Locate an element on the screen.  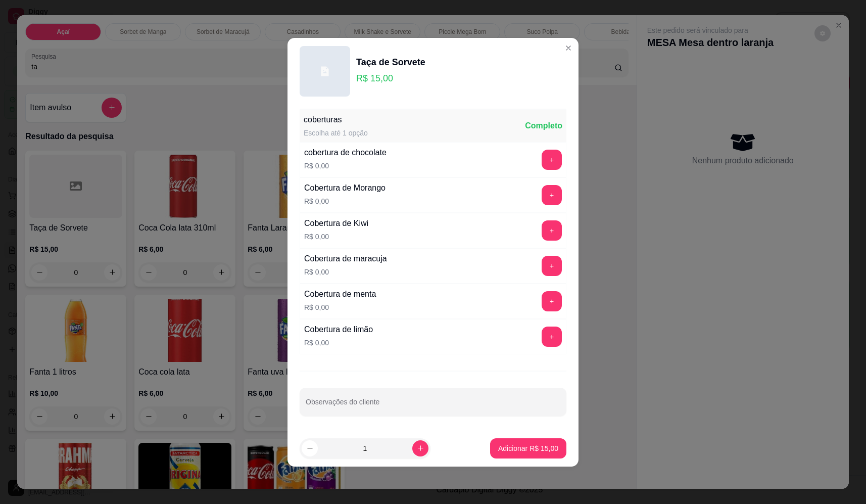
div: Cobertura de Morango is located at coordinates (345, 188).